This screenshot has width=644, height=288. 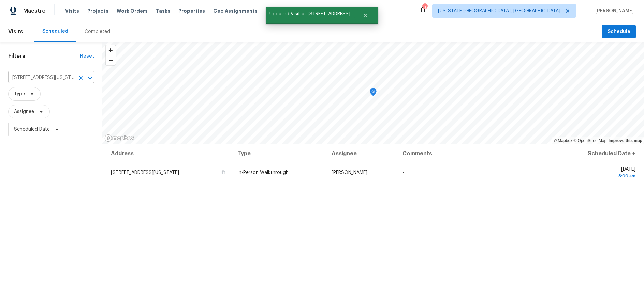 I want to click on span: Type, so click(x=20, y=94).